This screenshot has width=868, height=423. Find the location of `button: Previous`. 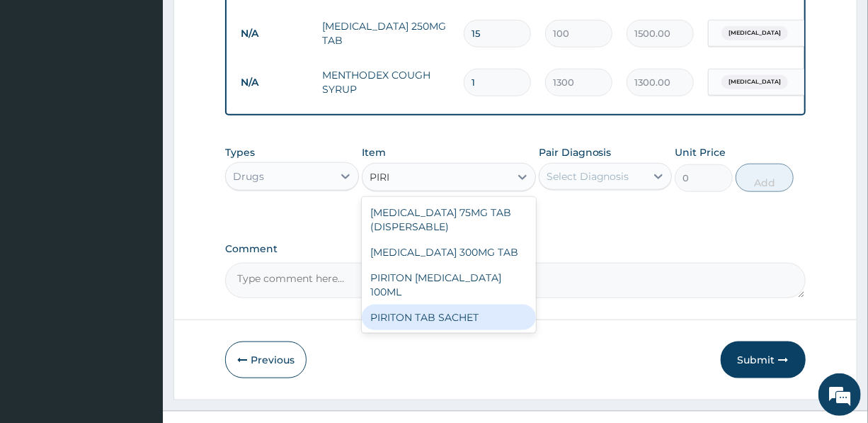

button: Previous is located at coordinates (266, 359).